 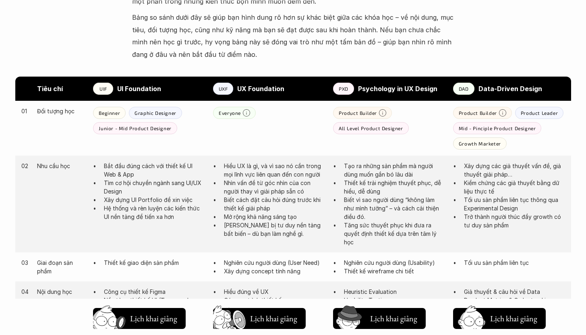 I want to click on p: Công cụ thiết kế Figma, so click(x=154, y=291).